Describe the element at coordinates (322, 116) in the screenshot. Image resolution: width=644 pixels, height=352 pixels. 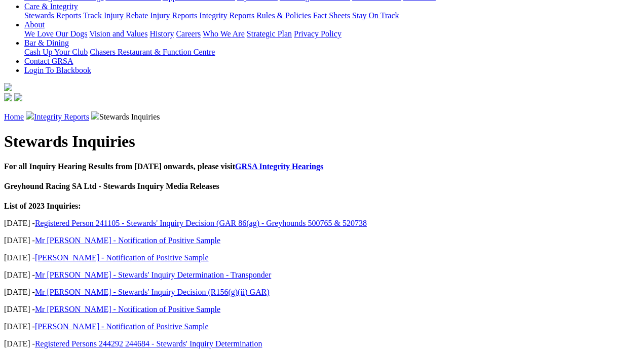
I see `p: Stewards Inquiries` at that location.